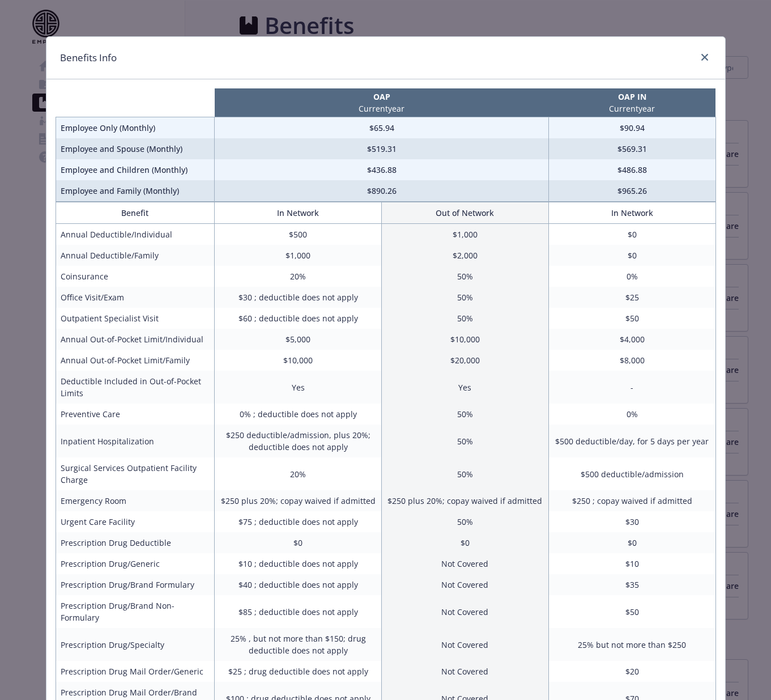  I want to click on a: close, so click(705, 57).